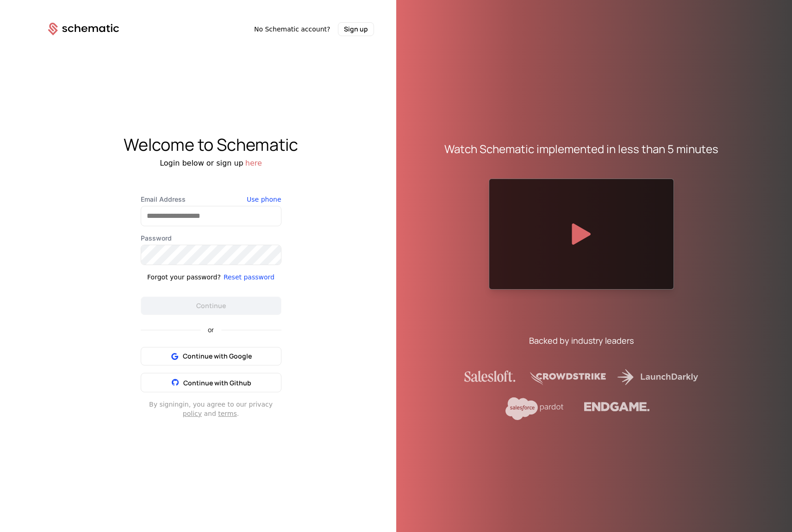 This screenshot has height=532, width=792. What do you see at coordinates (211, 238) in the screenshot?
I see `label: Password` at bounding box center [211, 238].